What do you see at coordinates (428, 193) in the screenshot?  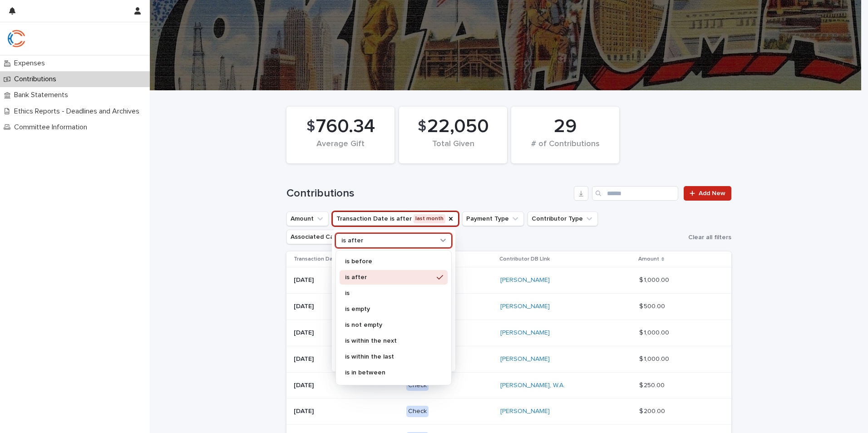 I see `h1: Contributions` at bounding box center [428, 193].